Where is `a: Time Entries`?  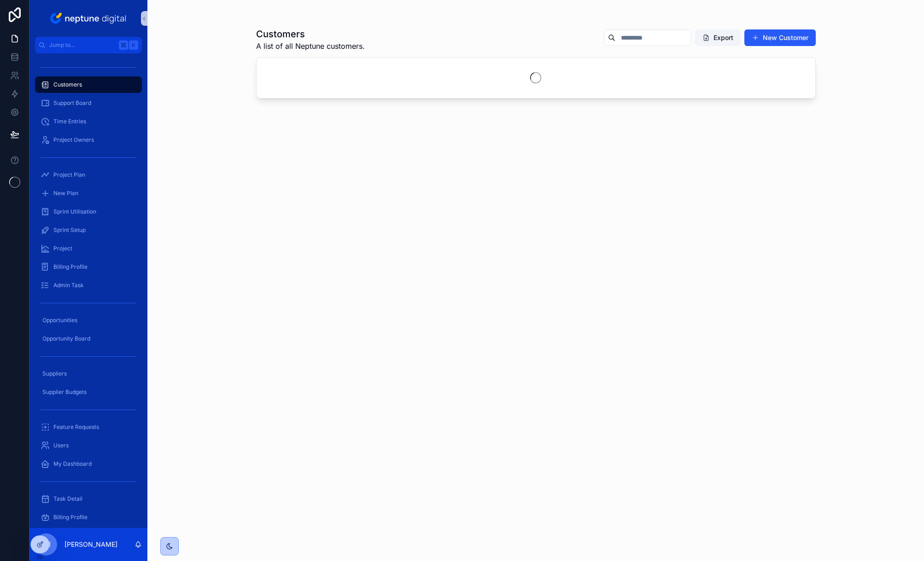
a: Time Entries is located at coordinates (89, 122).